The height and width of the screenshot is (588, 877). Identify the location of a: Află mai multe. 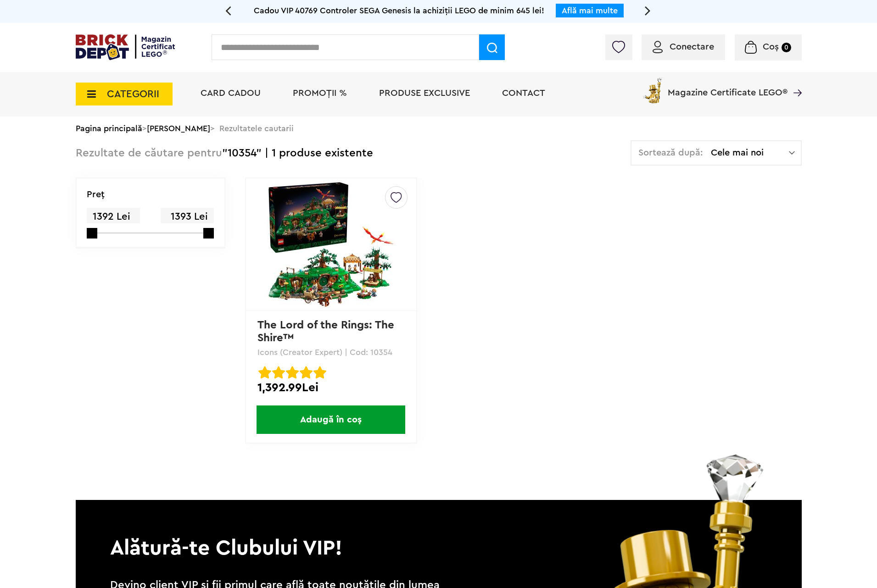
(590, 11).